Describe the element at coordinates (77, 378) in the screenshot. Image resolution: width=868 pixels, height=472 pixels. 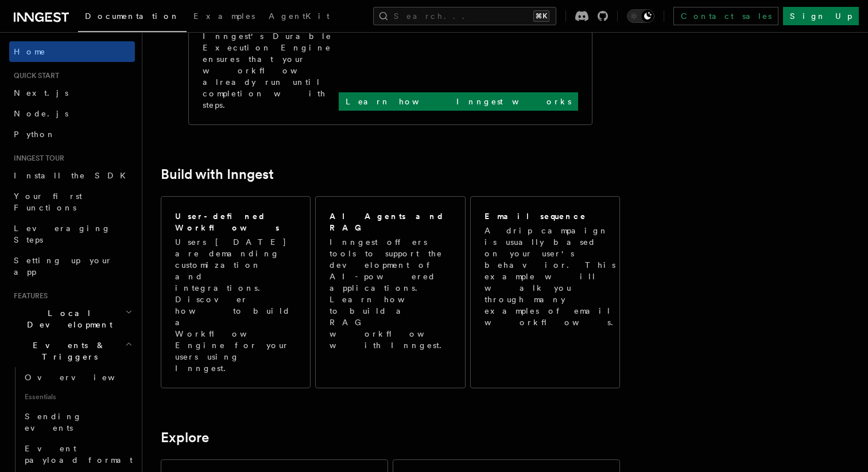
I see `a: Overview` at that location.